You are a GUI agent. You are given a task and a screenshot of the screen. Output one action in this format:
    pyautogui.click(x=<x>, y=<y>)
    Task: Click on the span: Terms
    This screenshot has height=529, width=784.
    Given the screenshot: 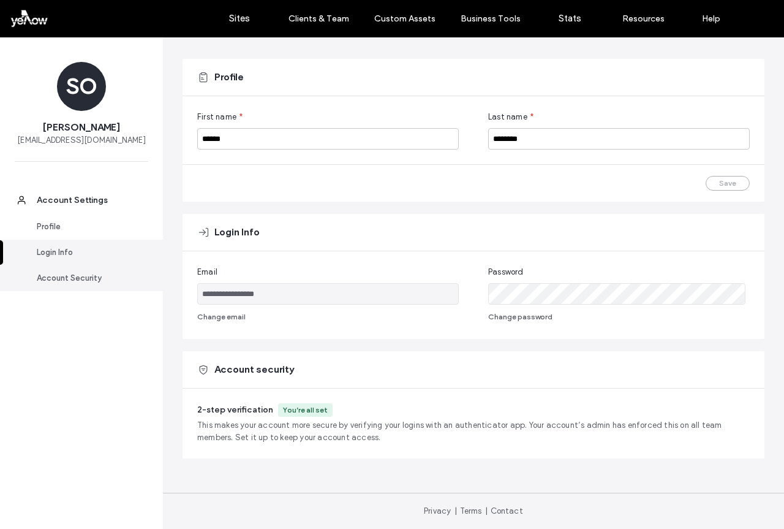 What is the action you would take?
    pyautogui.click(x=471, y=510)
    